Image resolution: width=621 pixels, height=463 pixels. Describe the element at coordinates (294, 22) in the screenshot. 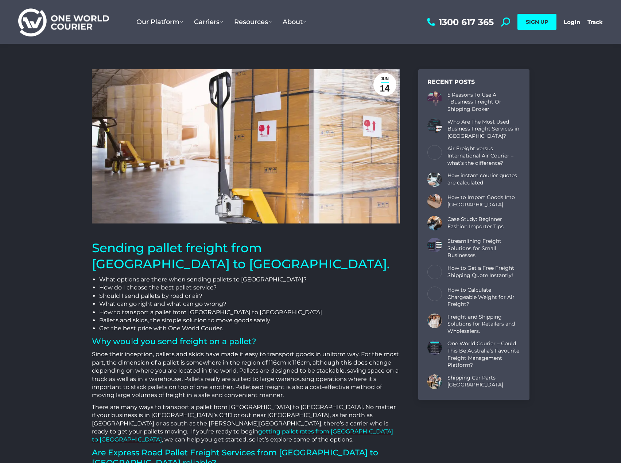

I see `span: About` at that location.